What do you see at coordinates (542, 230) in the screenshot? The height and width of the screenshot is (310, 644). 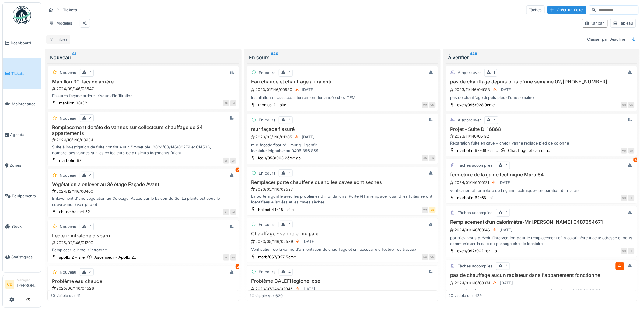 I see `div: 2024/01/146/00146` at bounding box center [542, 230].